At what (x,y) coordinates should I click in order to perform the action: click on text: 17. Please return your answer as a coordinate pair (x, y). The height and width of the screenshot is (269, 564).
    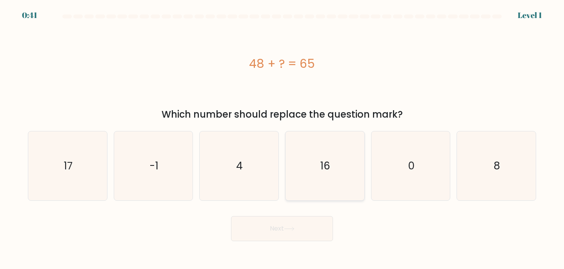
    Looking at the image, I should click on (68, 165).